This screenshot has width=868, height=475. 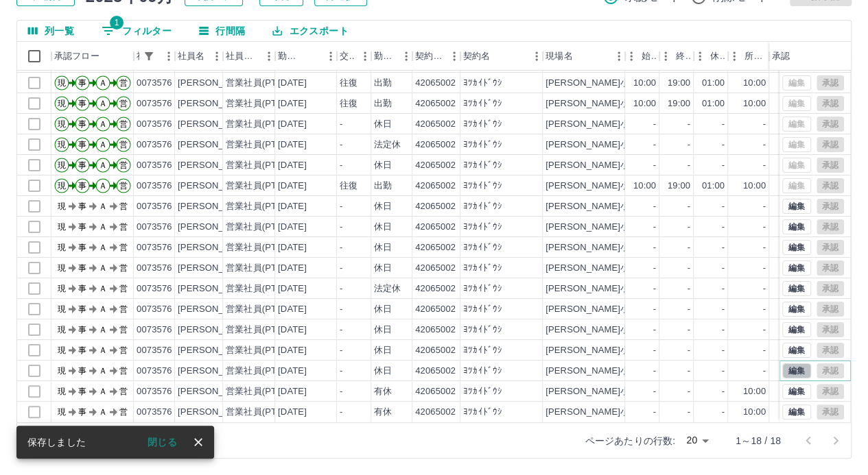 What do you see at coordinates (385, 57) in the screenshot?
I see `div: 勤務区分` at bounding box center [385, 57].